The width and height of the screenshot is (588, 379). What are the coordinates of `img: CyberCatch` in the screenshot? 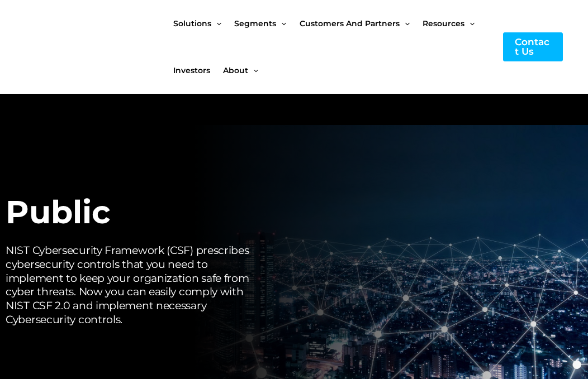 It's located at (87, 47).